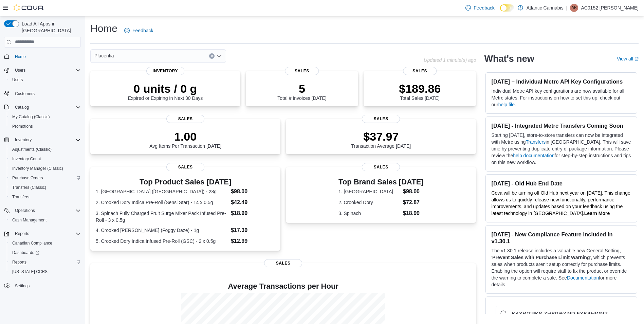  Describe the element at coordinates (23, 140) in the screenshot. I see `button: Inventory` at that location.